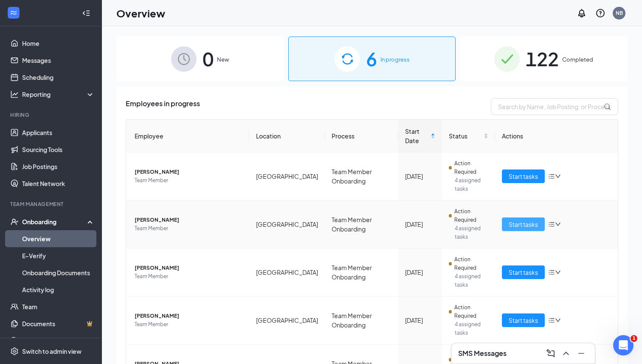 This screenshot has width=642, height=364. What do you see at coordinates (582, 13) in the screenshot?
I see `svg: Notifications` at bounding box center [582, 13].